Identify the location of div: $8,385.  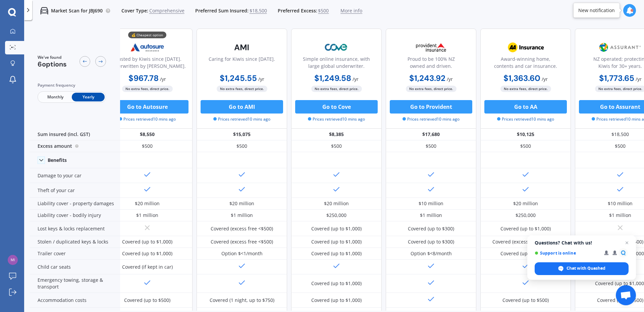
(337, 134).